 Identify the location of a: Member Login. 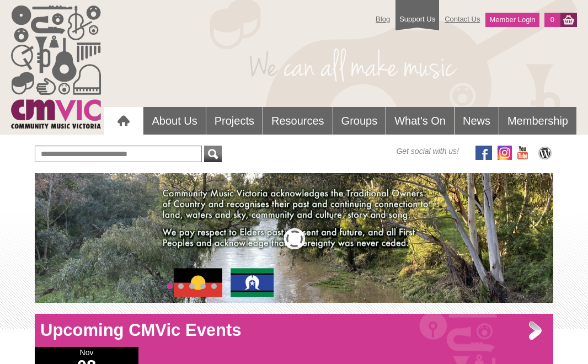
(512, 19).